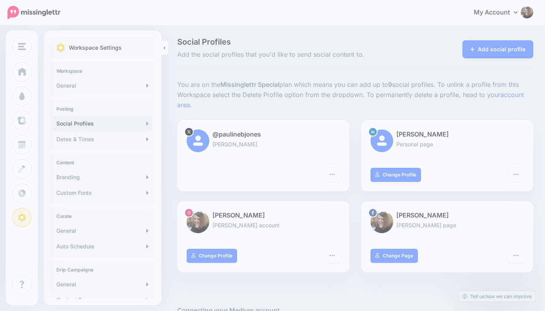  Describe the element at coordinates (102, 300) in the screenshot. I see `a: Content Sources` at that location.